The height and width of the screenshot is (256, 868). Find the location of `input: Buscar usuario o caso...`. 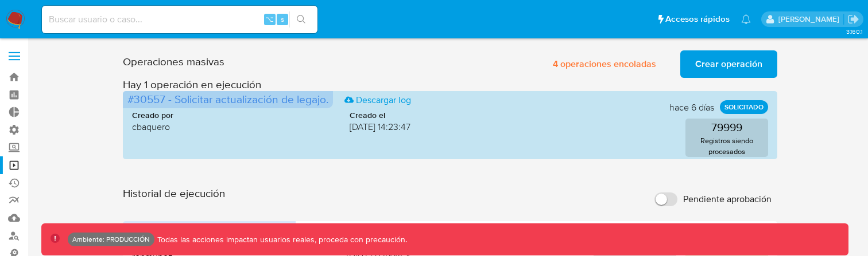

input: Buscar usuario o caso... is located at coordinates (180, 20).